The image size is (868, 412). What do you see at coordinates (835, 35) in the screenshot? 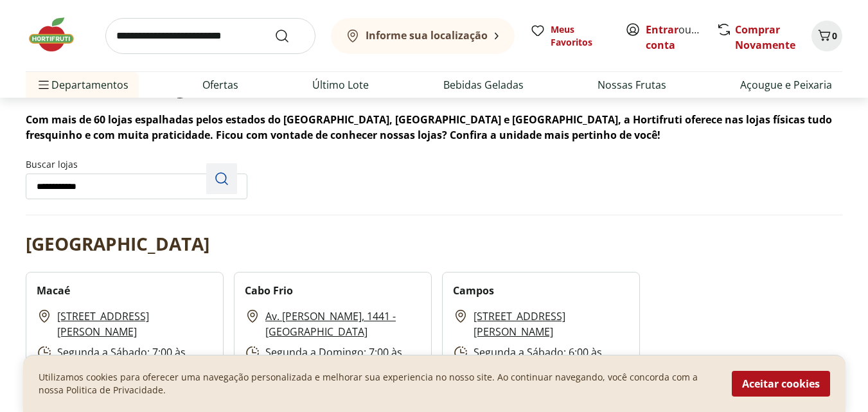
I see `span: 0` at bounding box center [835, 35].